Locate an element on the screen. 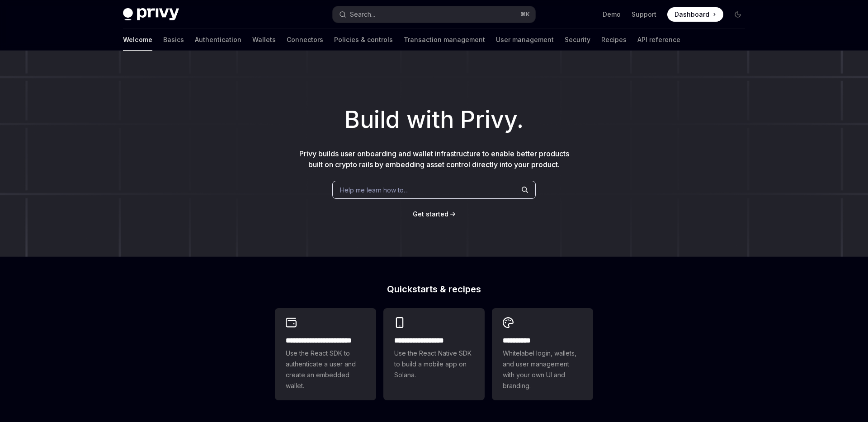 The width and height of the screenshot is (868, 422). span: Use the React SDK to authenticate a user and create an embedded wallet. is located at coordinates (326, 369).